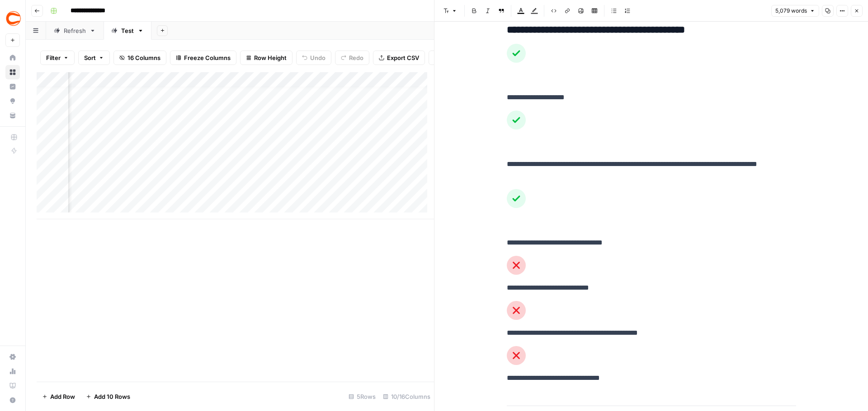  Describe the element at coordinates (13, 115) in the screenshot. I see `a: Your Data` at that location.